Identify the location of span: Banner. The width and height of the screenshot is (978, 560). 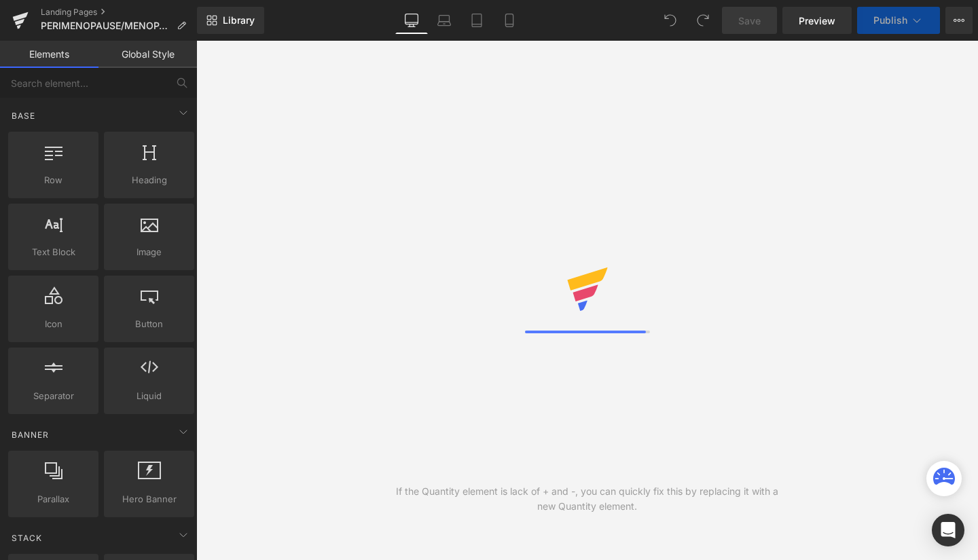
(30, 434).